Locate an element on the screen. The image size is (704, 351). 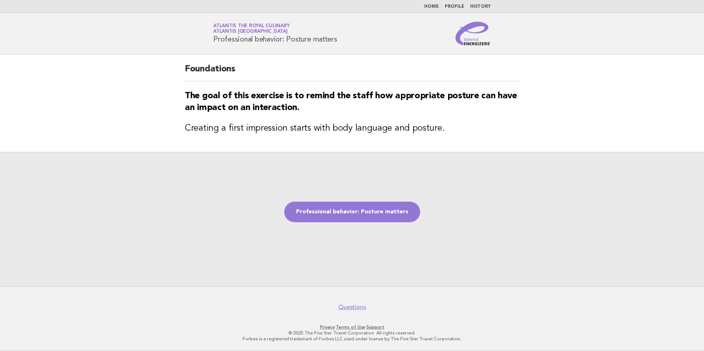
a: Terms of Use is located at coordinates (351, 327).